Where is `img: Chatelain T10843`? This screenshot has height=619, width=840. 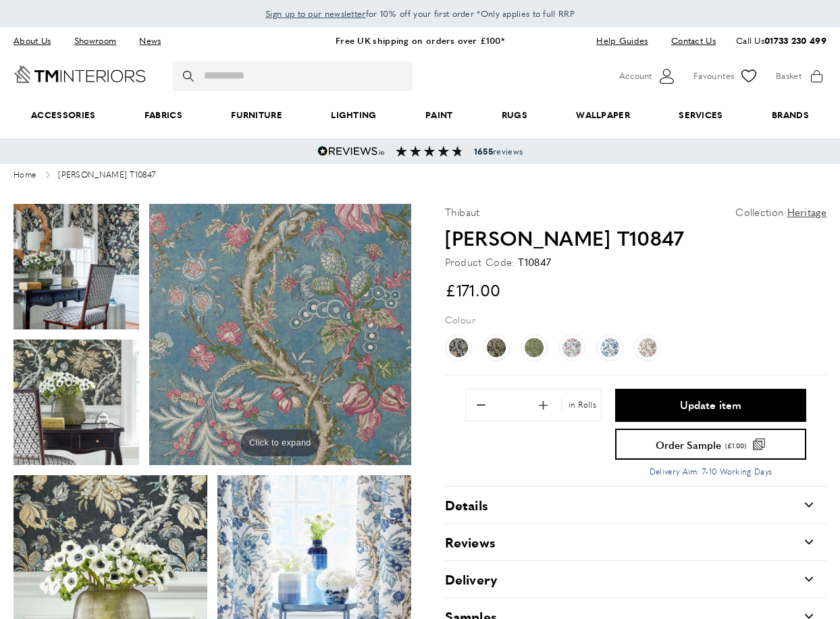
img: Chatelain T10843 is located at coordinates (496, 348).